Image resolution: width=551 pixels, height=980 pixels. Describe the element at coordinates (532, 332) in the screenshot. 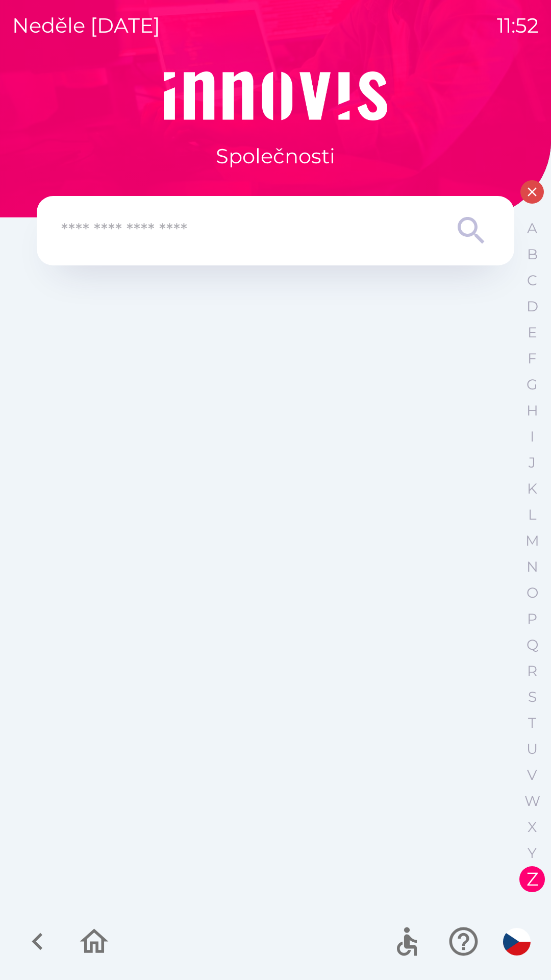

I see `p: E` at that location.